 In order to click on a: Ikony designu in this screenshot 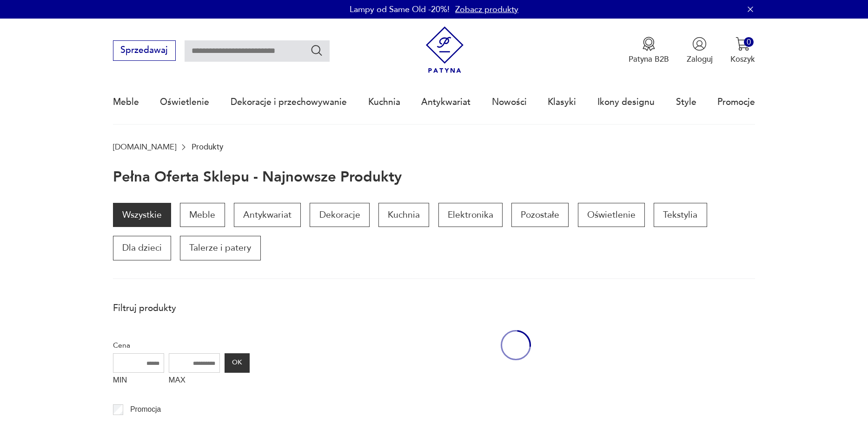, I will do `click(626, 102)`.